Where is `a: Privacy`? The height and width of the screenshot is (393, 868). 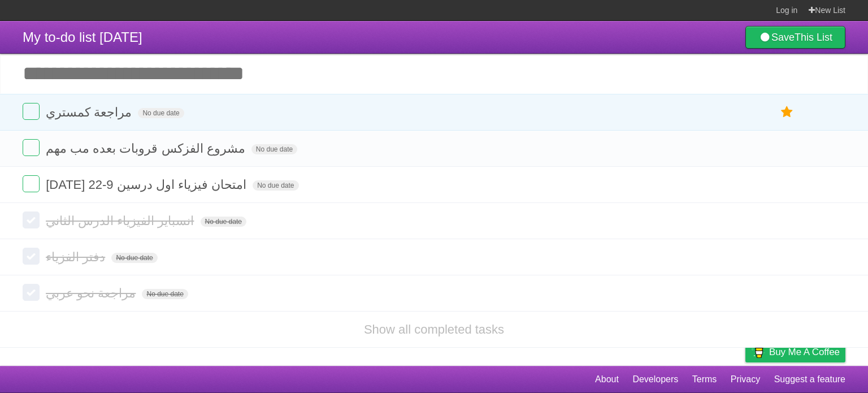
a: Privacy is located at coordinates (745, 379).